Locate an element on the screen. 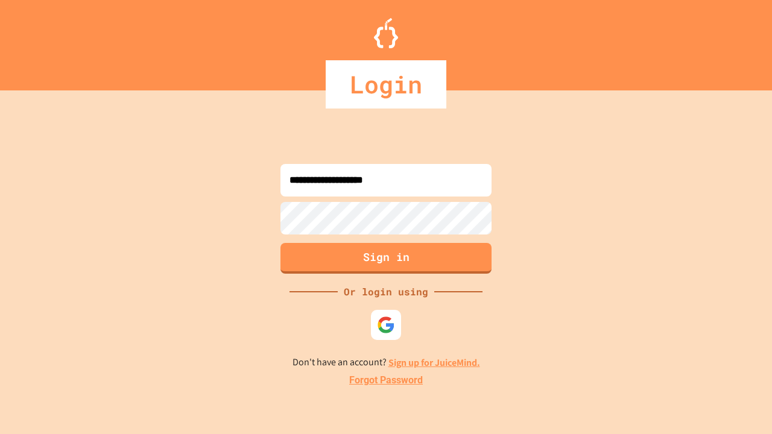  div: Login is located at coordinates (386, 84).